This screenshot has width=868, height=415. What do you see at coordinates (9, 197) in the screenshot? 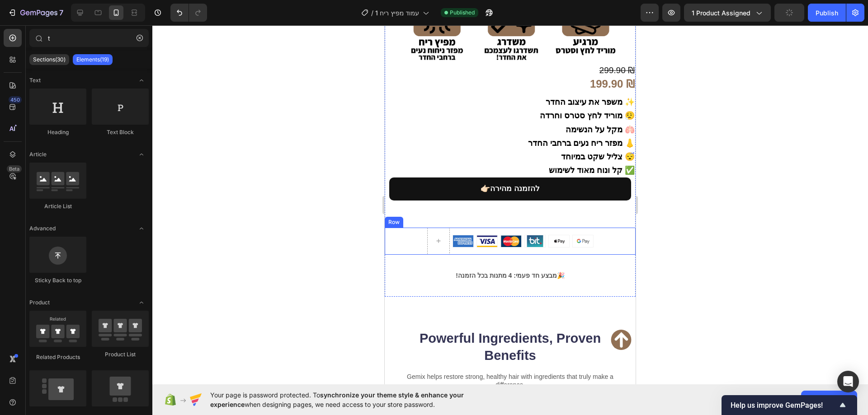
I see `div: Row` at bounding box center [9, 197].